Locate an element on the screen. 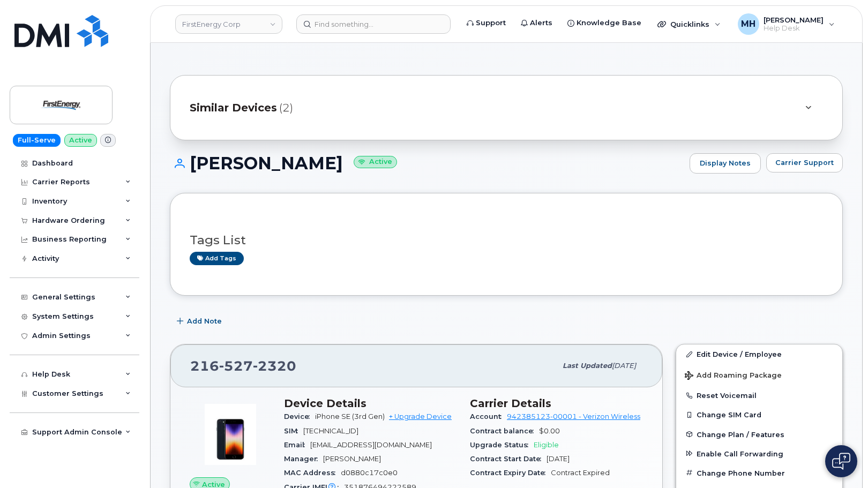 This screenshot has width=868, height=488. button: Change Phone Number is located at coordinates (760, 474).